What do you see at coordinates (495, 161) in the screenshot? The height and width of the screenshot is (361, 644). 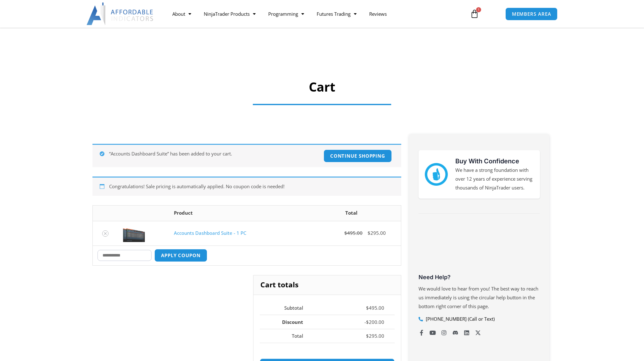 I see `h3: Buy With Confidence` at bounding box center [495, 161].